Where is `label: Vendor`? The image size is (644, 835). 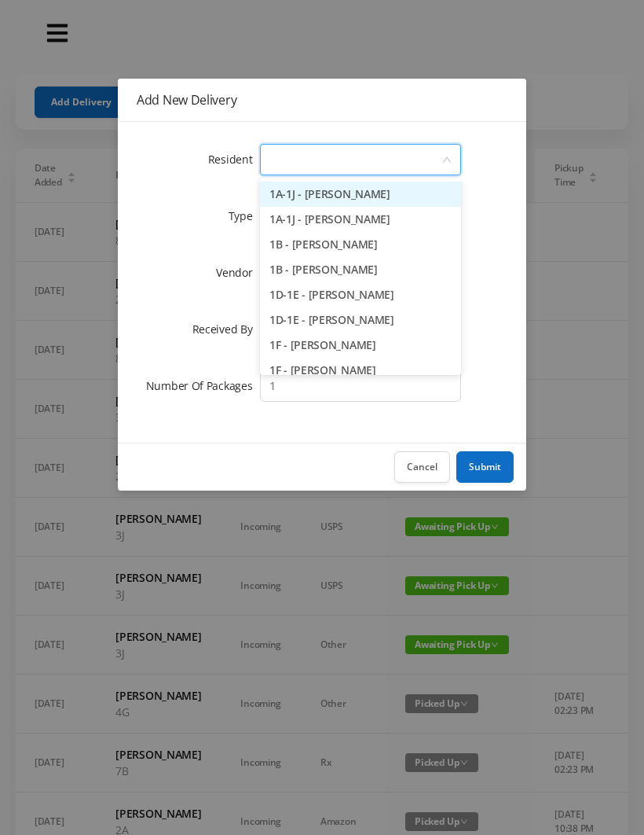
label: Vendor is located at coordinates (238, 272).